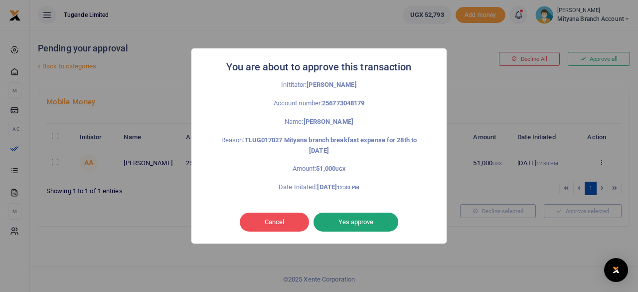  What do you see at coordinates (319, 187) in the screenshot?
I see `p: Date Initated:` at bounding box center [319, 187].